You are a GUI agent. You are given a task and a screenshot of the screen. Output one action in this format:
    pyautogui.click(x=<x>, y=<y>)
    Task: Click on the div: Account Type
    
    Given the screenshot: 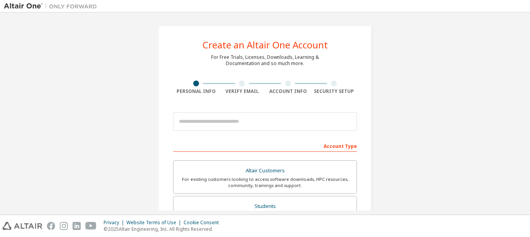 What is the action you would take?
    pyautogui.click(x=265, y=146)
    